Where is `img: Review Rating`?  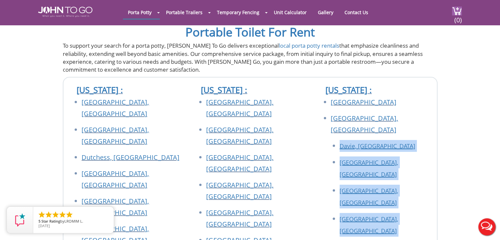 img: Review Rating is located at coordinates (20, 220).